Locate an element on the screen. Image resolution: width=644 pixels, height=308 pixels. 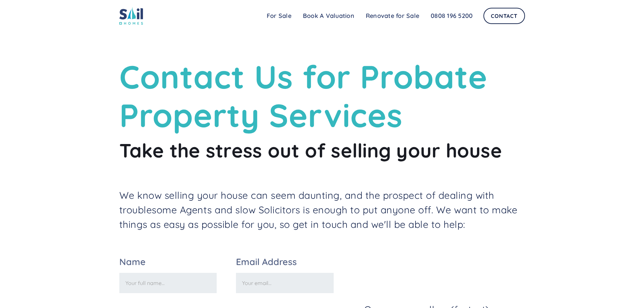
h1: Contact Us for Probate Property Services is located at coordinates (322, 96).